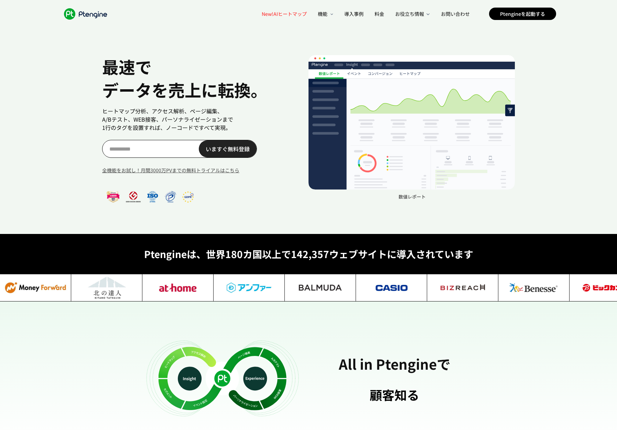 The height and width of the screenshot is (430, 617). What do you see at coordinates (320, 287) in the screenshot?
I see `img: Balmuda_9406063074.jpg` at bounding box center [320, 287].